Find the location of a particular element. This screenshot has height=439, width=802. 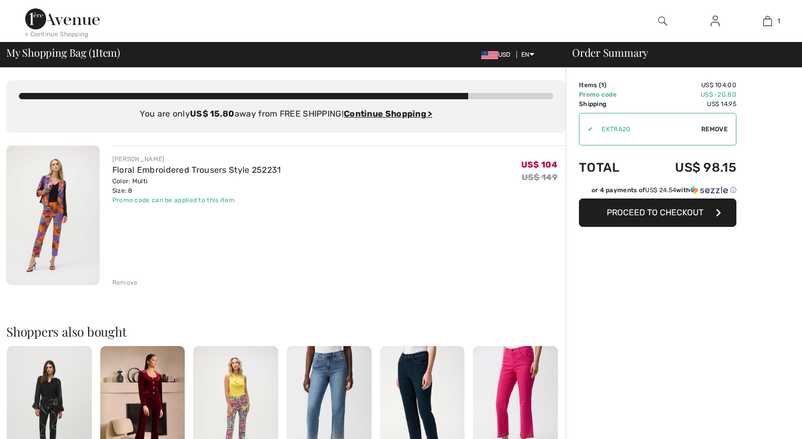

td: Total is located at coordinates (611, 167).